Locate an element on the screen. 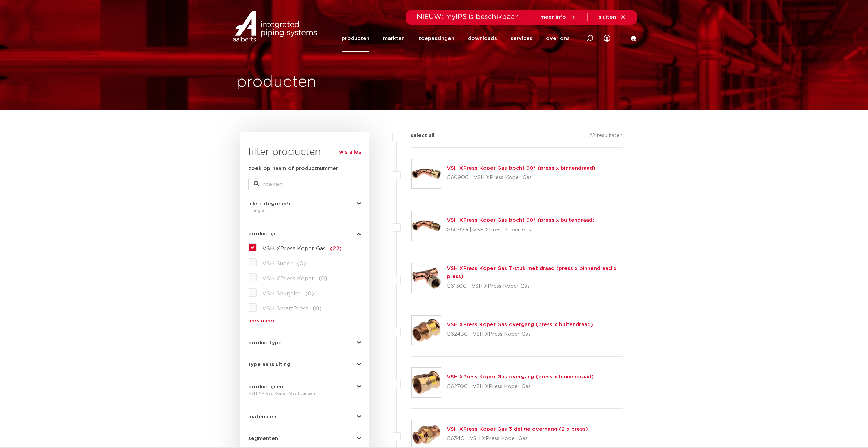 The image size is (868, 448). span: segmenten is located at coordinates (263, 439).